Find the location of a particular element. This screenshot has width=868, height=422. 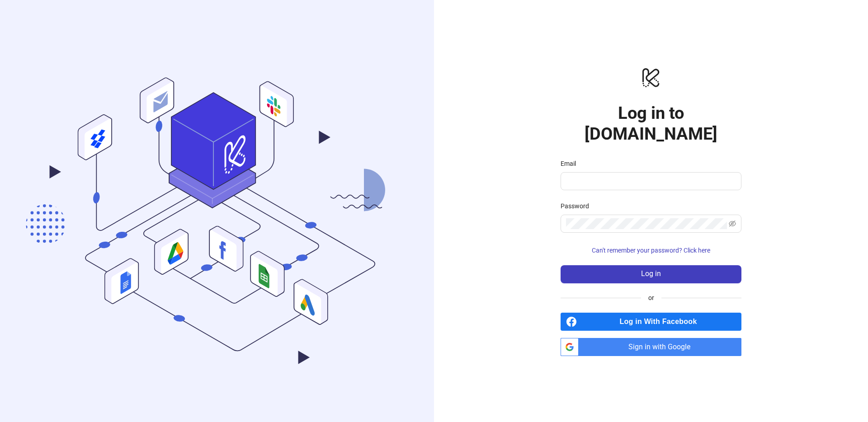

span: eye-invisible is located at coordinates (733, 224).